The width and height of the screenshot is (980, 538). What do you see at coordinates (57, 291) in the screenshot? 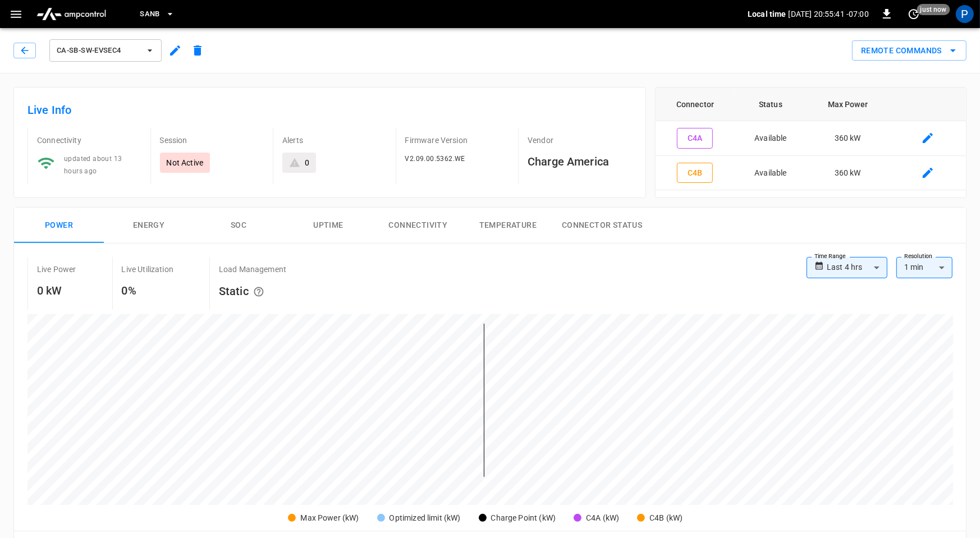
I see `h6: 0 kW` at bounding box center [57, 291].